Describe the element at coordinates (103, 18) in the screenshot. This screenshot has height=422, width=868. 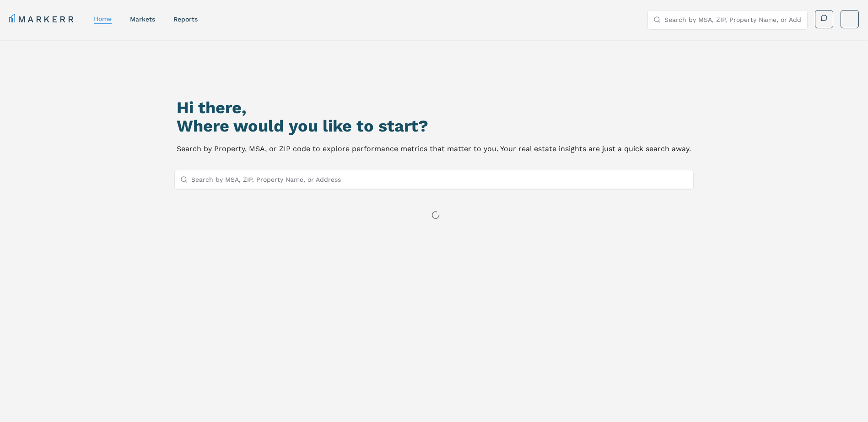
I see `a: home` at that location.